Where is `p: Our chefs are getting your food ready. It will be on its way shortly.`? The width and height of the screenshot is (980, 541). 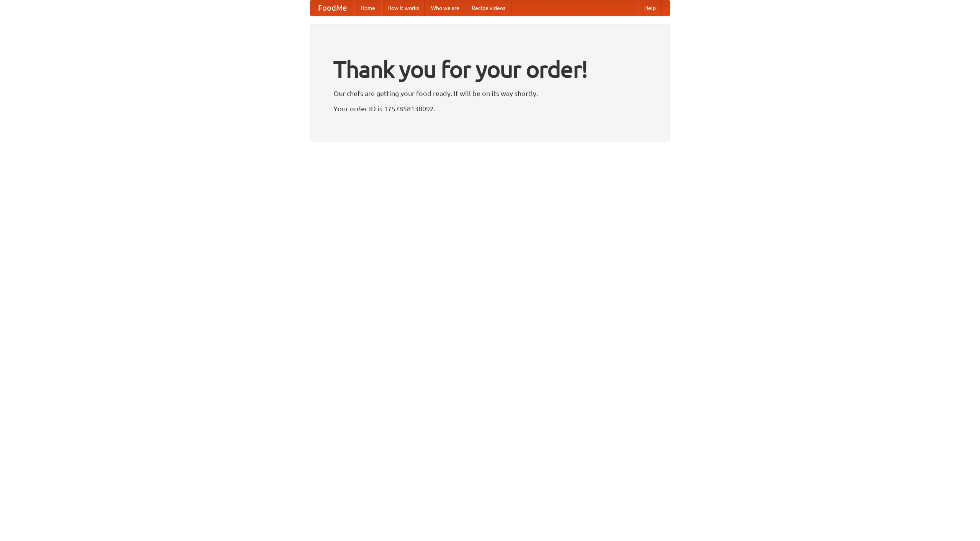
p: Our chefs are getting your food ready. It will be on its way shortly. is located at coordinates (490, 93).